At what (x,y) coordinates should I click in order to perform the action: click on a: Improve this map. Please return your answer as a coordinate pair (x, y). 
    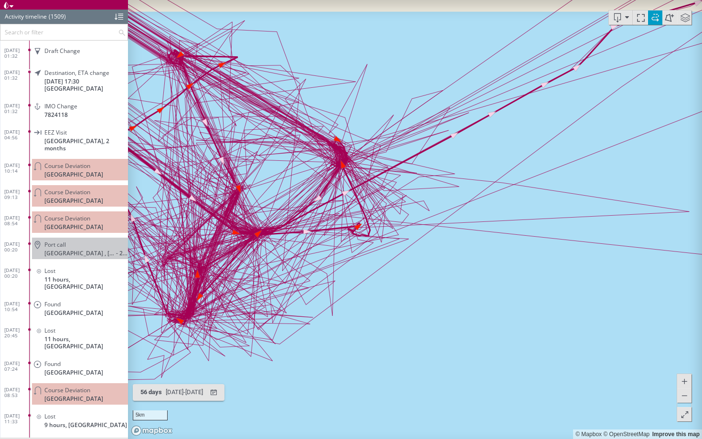
    Looking at the image, I should click on (675, 434).